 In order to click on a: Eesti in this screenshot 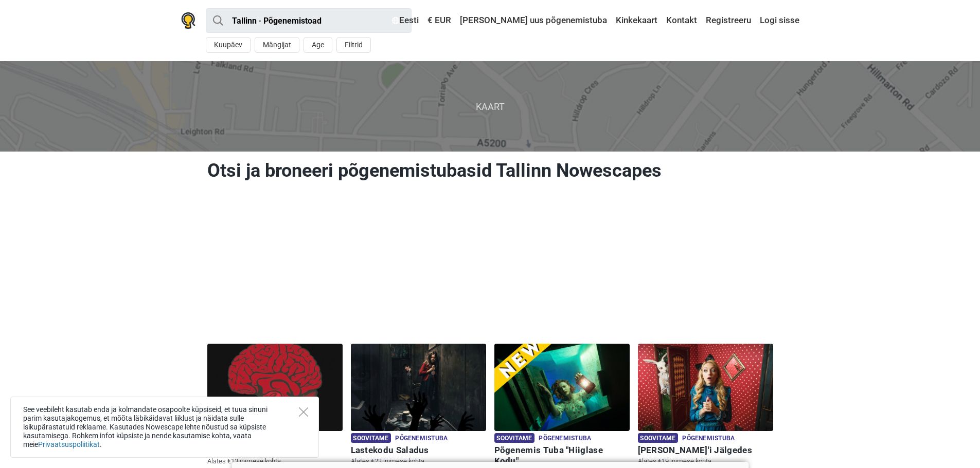, I will do `click(405, 21)`.